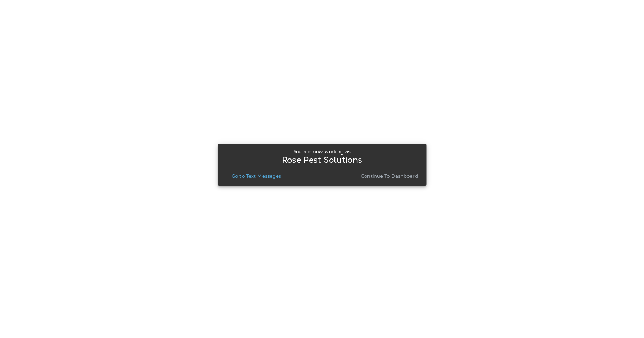 The height and width of the screenshot is (338, 644). I want to click on p: Rose Pest Solutions, so click(322, 160).